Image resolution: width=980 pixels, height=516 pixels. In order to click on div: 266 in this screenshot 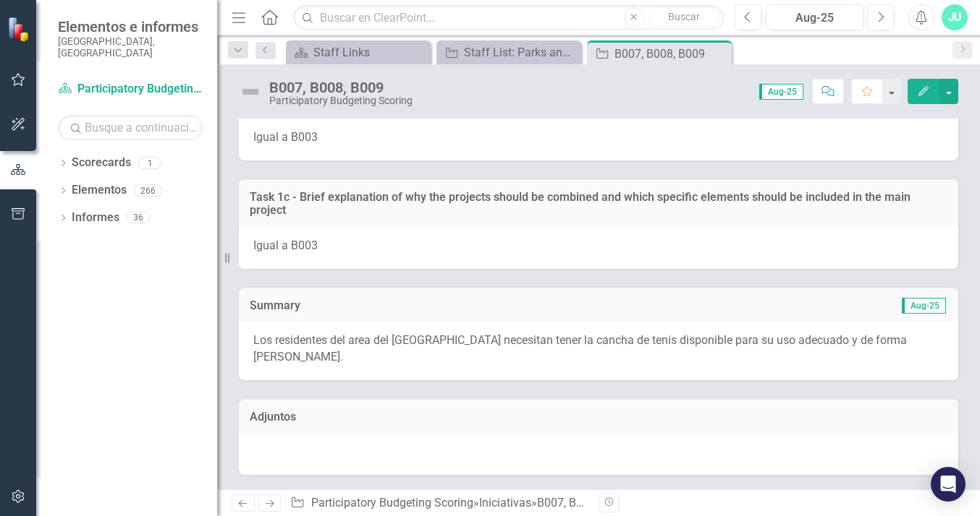, I will do `click(147, 190)`.